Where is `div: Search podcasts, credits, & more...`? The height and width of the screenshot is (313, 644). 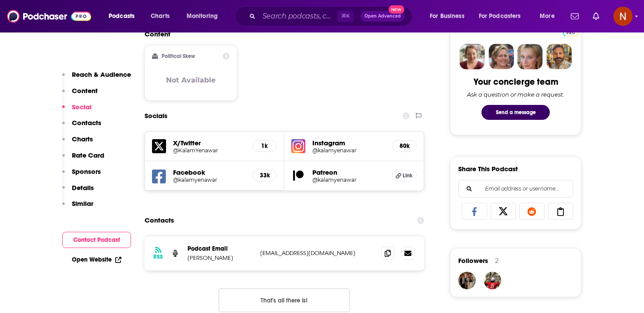
div: Search podcasts, credits, & more... is located at coordinates (332, 16).